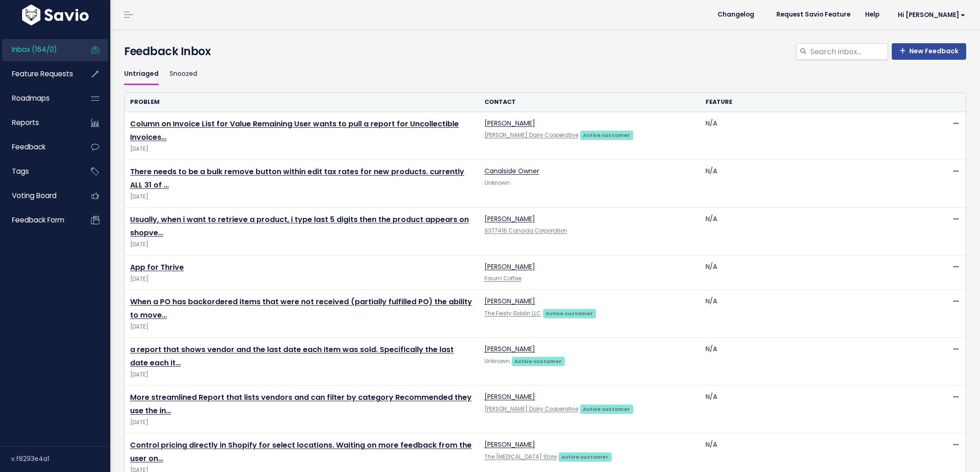 The height and width of the screenshot is (472, 980). I want to click on a: Feedback, so click(39, 148).